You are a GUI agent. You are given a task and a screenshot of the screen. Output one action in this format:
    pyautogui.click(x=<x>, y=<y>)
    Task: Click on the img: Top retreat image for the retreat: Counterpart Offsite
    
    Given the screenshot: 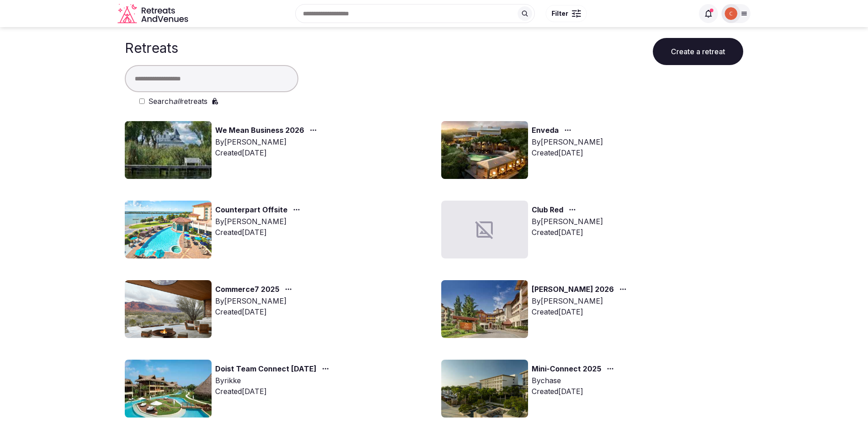 What is the action you would take?
    pyautogui.click(x=168, y=229)
    